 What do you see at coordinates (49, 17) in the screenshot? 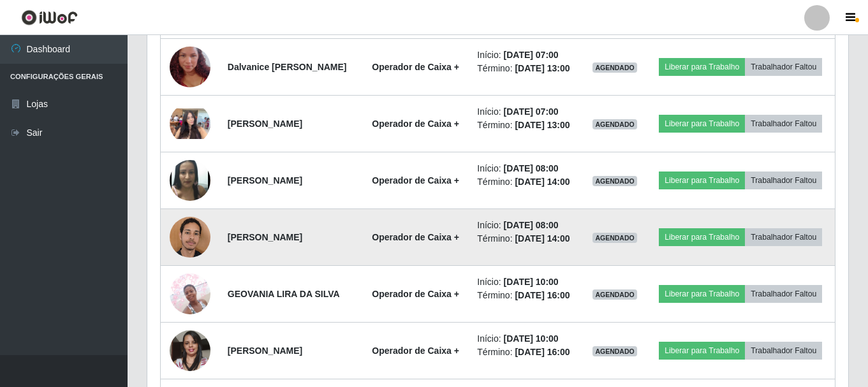
I see `img: CoreUI Logo` at bounding box center [49, 17].